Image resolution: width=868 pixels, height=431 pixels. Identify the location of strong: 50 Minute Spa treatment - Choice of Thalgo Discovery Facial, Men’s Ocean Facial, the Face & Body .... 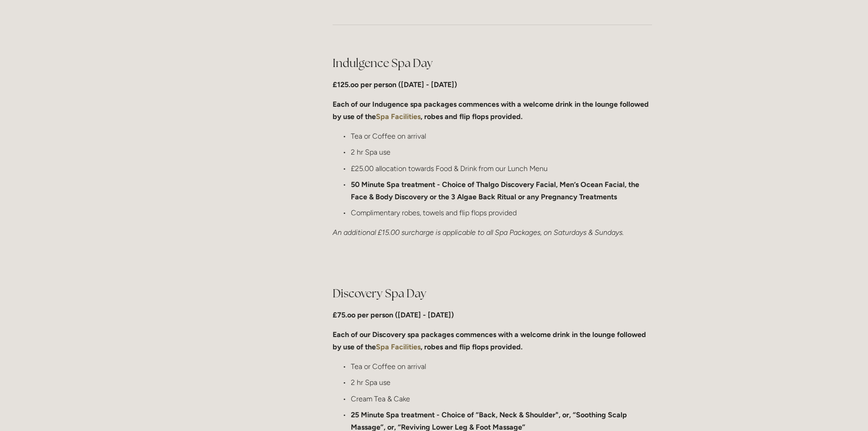
(496, 190).